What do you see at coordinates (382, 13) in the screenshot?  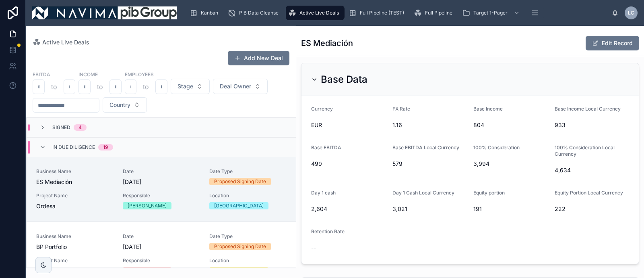 I see `span: Full Pipeline (TEST)` at bounding box center [382, 13].